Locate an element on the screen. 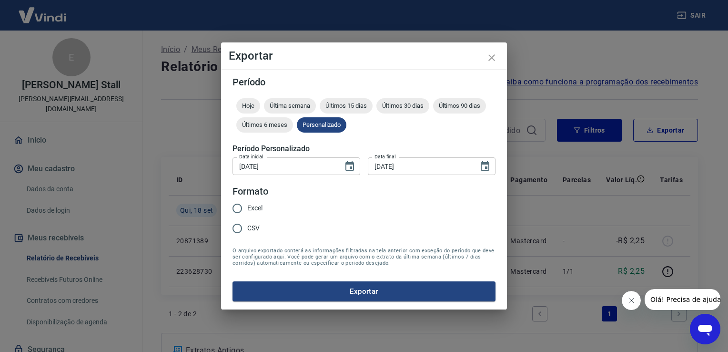 Image resolution: width=728 pixels, height=352 pixels. span: O arquivo exportado conterá as informações filtradas na tela anterior com exceção do período que ... is located at coordinates (364, 256).